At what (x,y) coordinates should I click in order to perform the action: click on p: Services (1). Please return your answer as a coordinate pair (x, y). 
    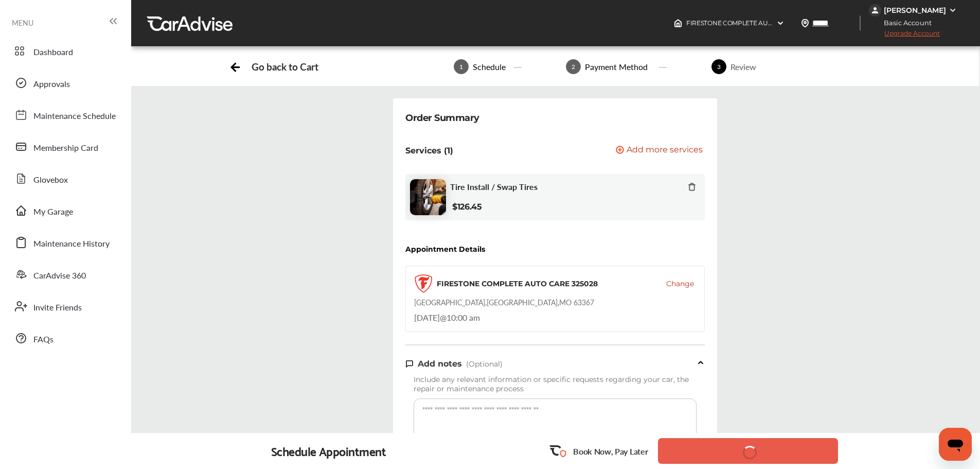
    Looking at the image, I should click on (429, 151).